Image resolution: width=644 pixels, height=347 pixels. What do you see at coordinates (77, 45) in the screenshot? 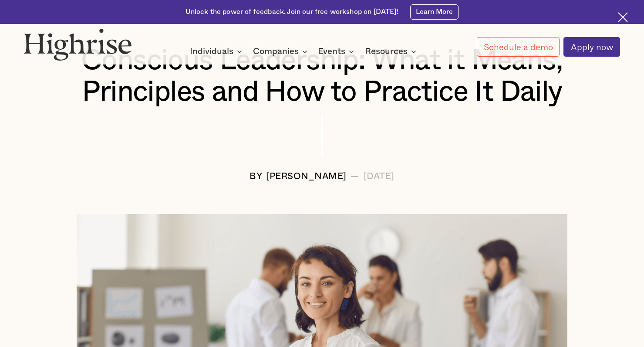
I see `img: Highrise logo` at bounding box center [77, 45].